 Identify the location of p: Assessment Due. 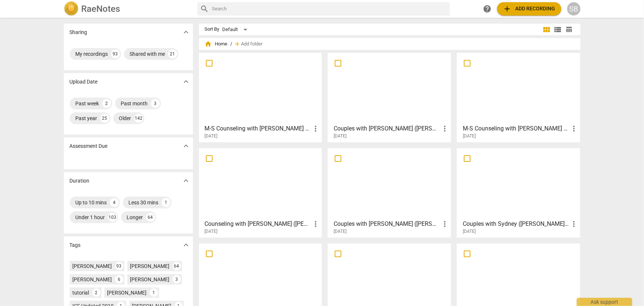
(88, 146).